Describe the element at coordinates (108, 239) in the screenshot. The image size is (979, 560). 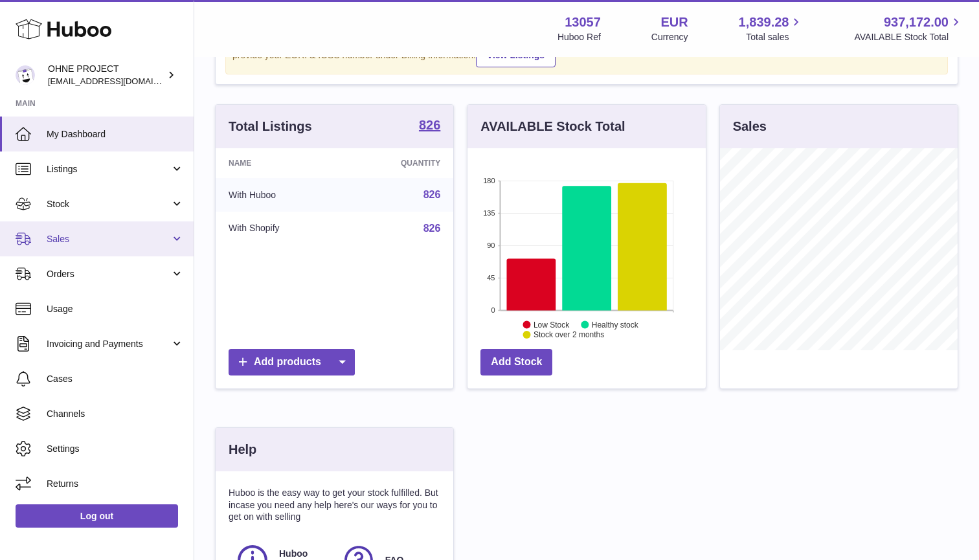
I see `span: Sales` at that location.